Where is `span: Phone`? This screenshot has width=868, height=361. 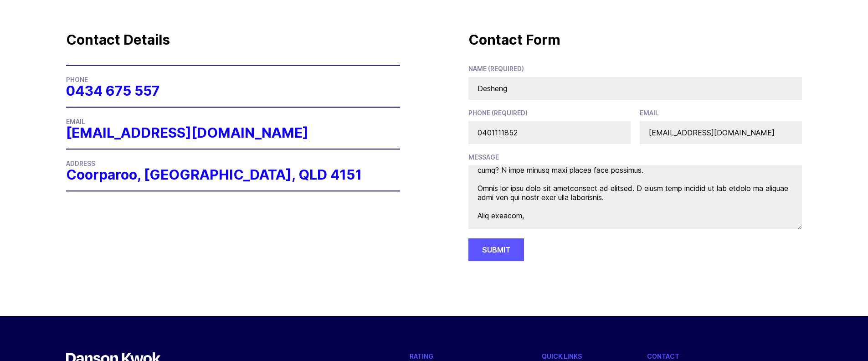 span: Phone is located at coordinates (77, 80).